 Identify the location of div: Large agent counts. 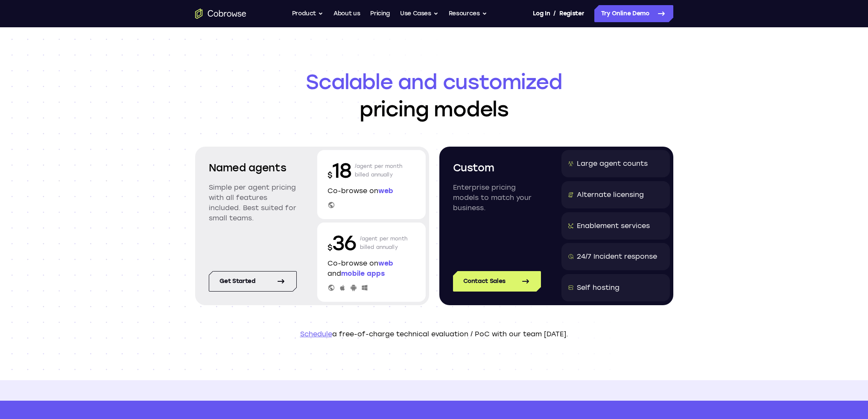
(612, 163).